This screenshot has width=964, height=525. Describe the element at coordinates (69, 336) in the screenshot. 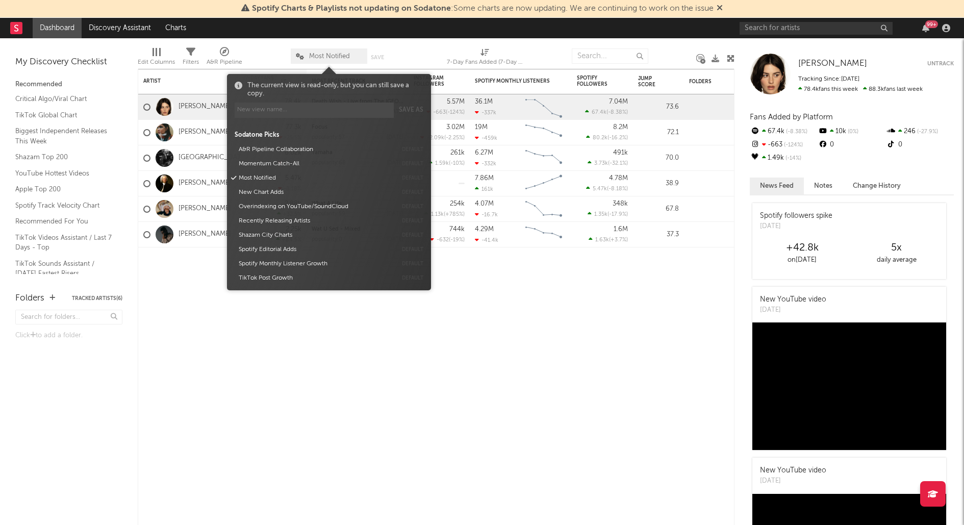

I see `div: Click to add a folder.` at that location.